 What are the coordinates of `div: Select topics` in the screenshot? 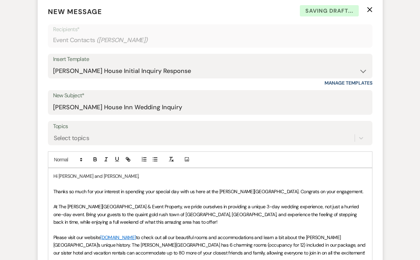 It's located at (72, 138).